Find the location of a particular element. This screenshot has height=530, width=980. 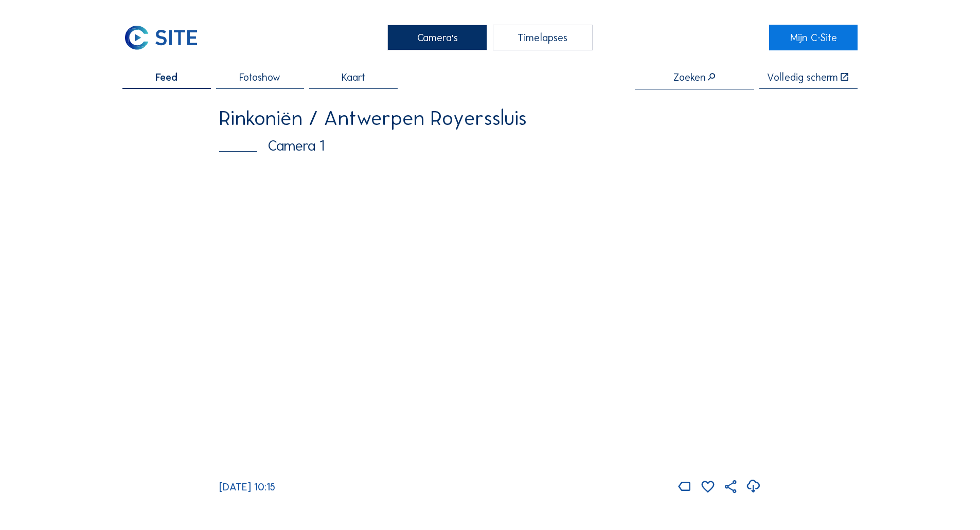

a: Mijn C-Site is located at coordinates (813, 38).